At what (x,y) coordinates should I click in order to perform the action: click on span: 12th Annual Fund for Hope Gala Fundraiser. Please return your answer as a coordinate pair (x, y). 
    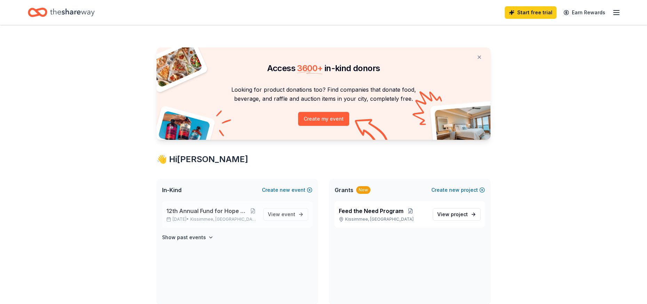
    Looking at the image, I should click on (207, 211).